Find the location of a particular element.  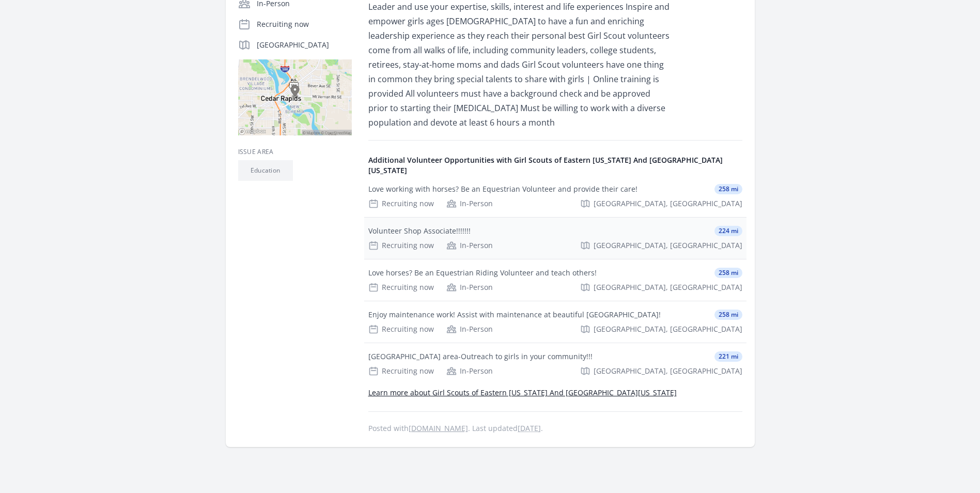

div: Volunteer Shop Associate!!!!!!! is located at coordinates (419, 231).